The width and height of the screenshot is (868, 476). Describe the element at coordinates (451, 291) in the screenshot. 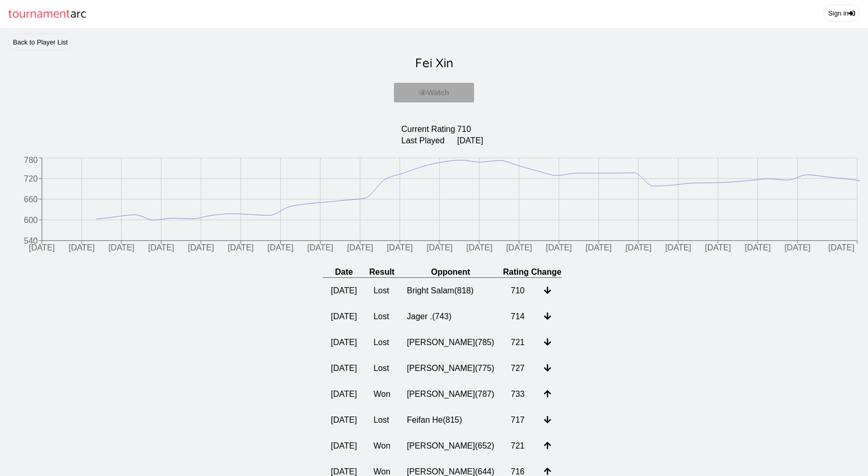

I see `td: Bright Salam ( 818 )` at that location.